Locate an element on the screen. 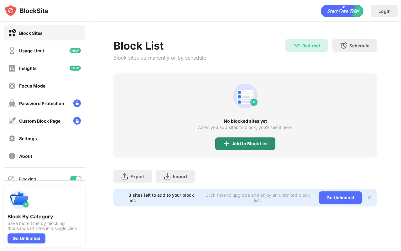 This screenshot has width=401, height=251. div: Block sites permanently or by schedule is located at coordinates (160, 58).